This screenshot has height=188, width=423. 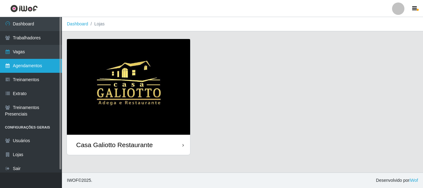 What do you see at coordinates (129, 87) in the screenshot?
I see `img: cardImg` at bounding box center [129, 87].